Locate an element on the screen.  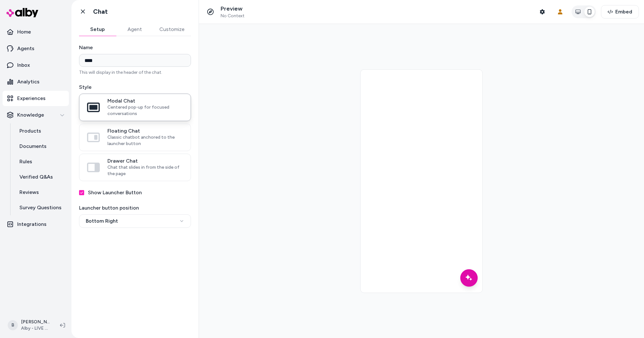
a: Reviews is located at coordinates (41, 192).